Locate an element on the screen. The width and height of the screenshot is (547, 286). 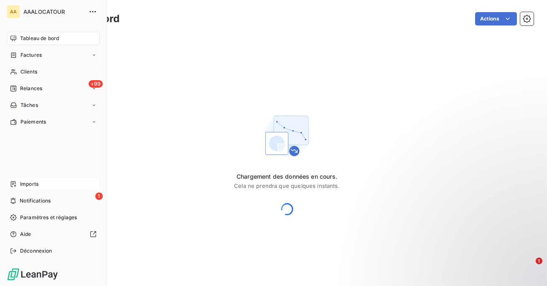
span: Paiements is located at coordinates (33, 122).